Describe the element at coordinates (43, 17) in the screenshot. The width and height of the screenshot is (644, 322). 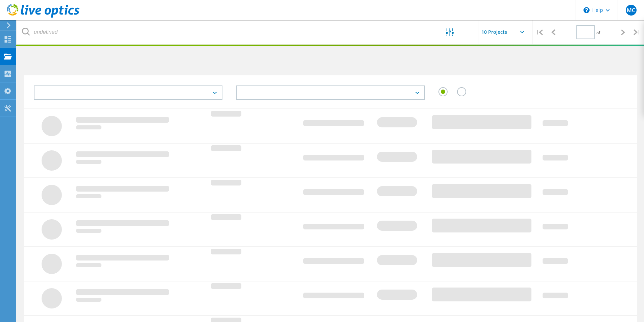
I see `a: Live Optics Dashboard` at that location.